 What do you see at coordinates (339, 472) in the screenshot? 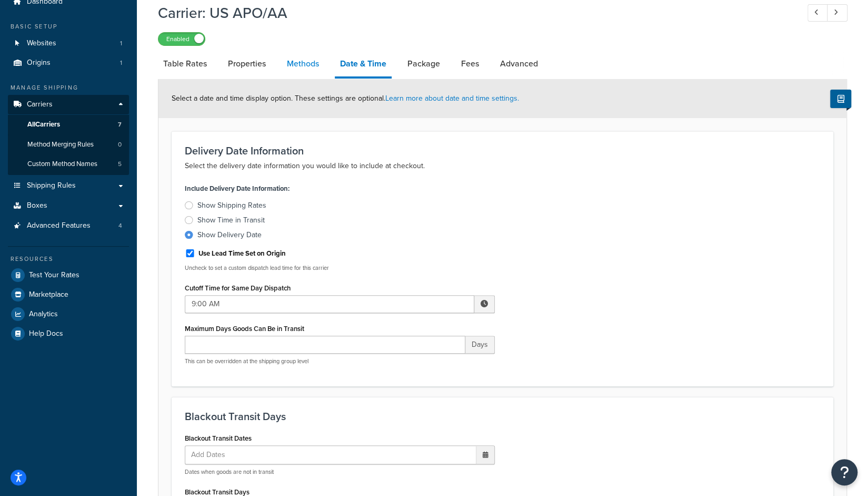
I see `p: Dates when goods are not in transit` at bounding box center [339, 472].